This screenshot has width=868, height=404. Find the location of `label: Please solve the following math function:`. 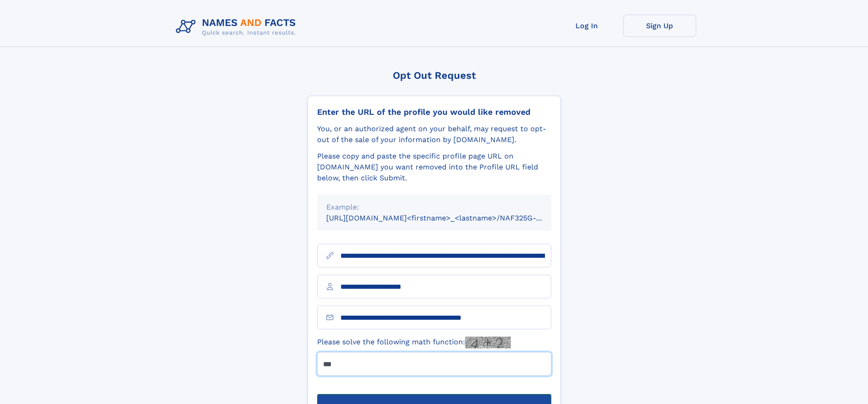

label: Please solve the following math function: is located at coordinates (414, 343).